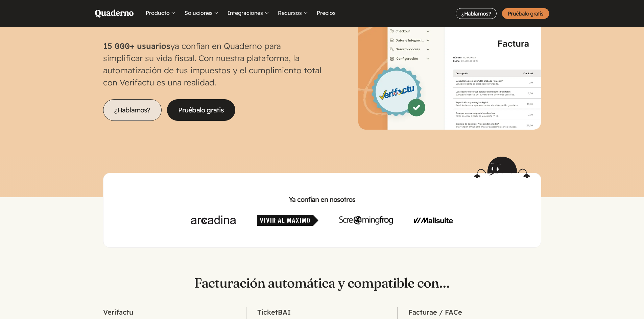 This screenshot has height=319, width=644. Describe the element at coordinates (475, 313) in the screenshot. I see `h2: Facturae / FACe` at that location.